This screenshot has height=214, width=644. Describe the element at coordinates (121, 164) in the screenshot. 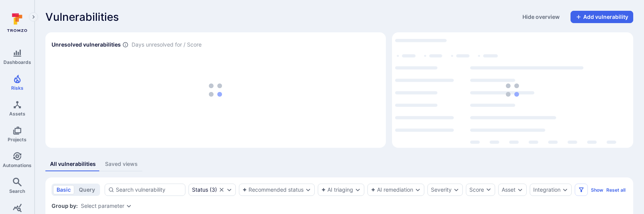

I see `div: Saved views` at that location.